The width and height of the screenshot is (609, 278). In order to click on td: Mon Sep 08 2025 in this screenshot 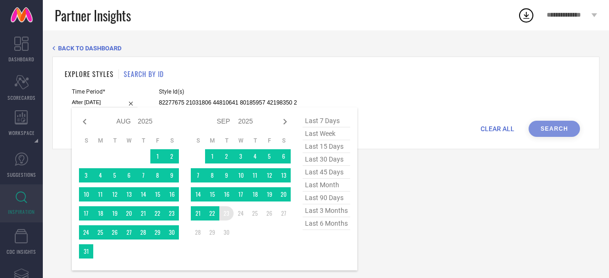, I will do `click(212, 175)`.